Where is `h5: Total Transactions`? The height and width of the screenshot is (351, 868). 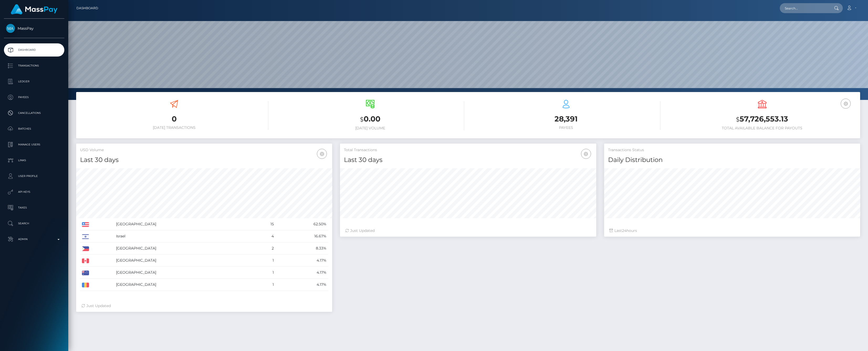 h5: Total Transactions is located at coordinates (468, 150).